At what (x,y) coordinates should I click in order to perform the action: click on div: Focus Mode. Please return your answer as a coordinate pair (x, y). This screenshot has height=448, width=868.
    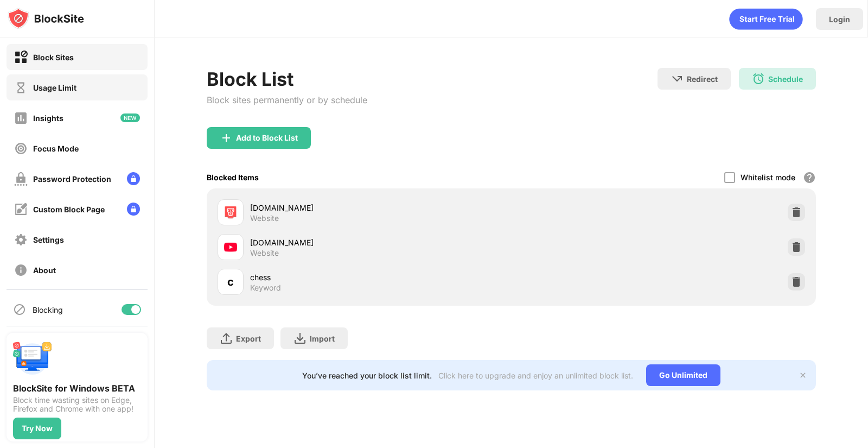
    Looking at the image, I should click on (56, 148).